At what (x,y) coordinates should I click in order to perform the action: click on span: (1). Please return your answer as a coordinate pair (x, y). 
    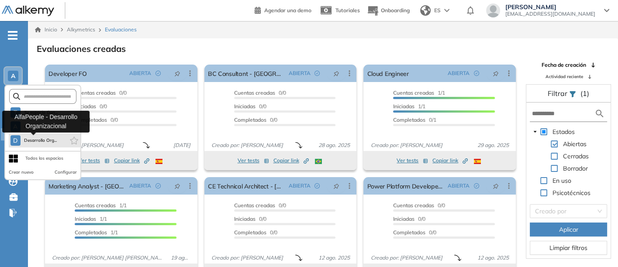
    Looking at the image, I should click on (585, 93).